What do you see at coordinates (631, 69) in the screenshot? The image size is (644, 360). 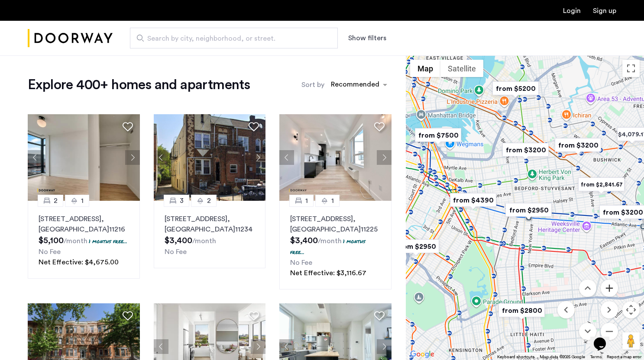 I see `button: Toggle fullscreen view` at bounding box center [631, 69].